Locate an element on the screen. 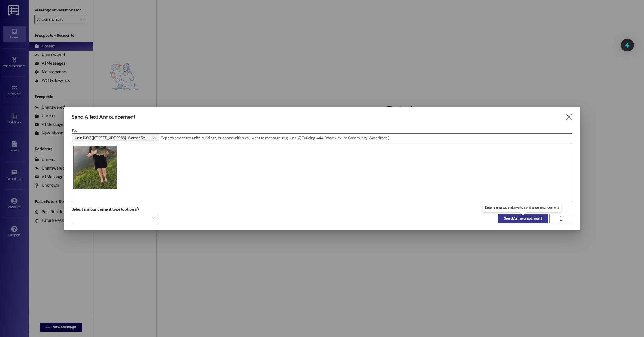 This screenshot has height=337, width=644. h3: Send A Text Announcement is located at coordinates (104, 117).